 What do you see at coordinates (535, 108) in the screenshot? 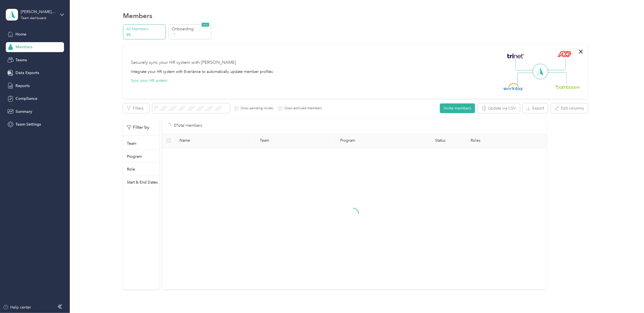
I see `button: Export` at bounding box center [535, 108].